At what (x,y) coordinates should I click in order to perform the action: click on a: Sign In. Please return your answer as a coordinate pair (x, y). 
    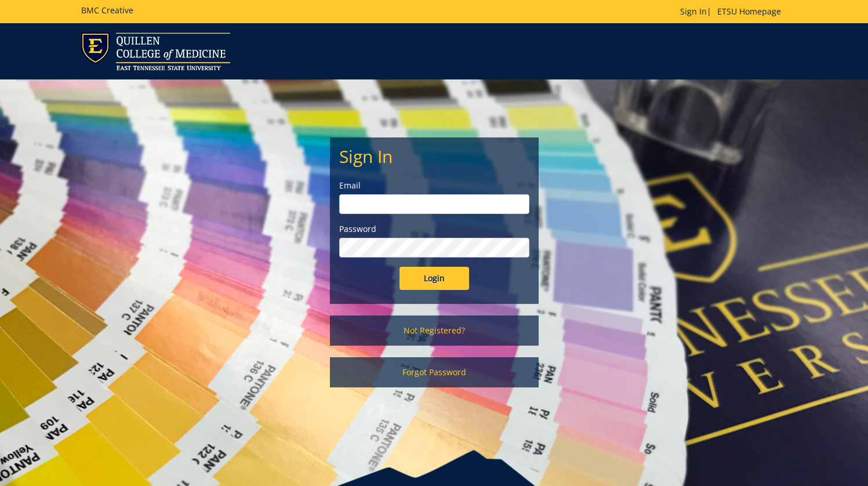
    Looking at the image, I should click on (693, 11).